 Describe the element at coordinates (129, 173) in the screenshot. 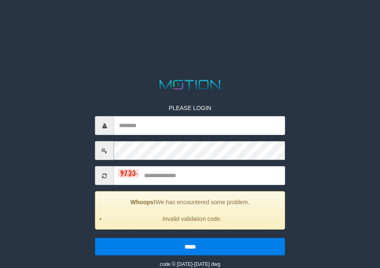

I see `img: captcha` at that location.